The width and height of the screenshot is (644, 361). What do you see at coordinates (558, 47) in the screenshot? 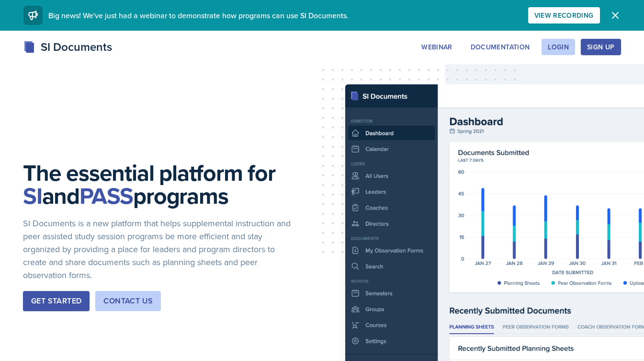
I see `div: Login` at bounding box center [558, 47].